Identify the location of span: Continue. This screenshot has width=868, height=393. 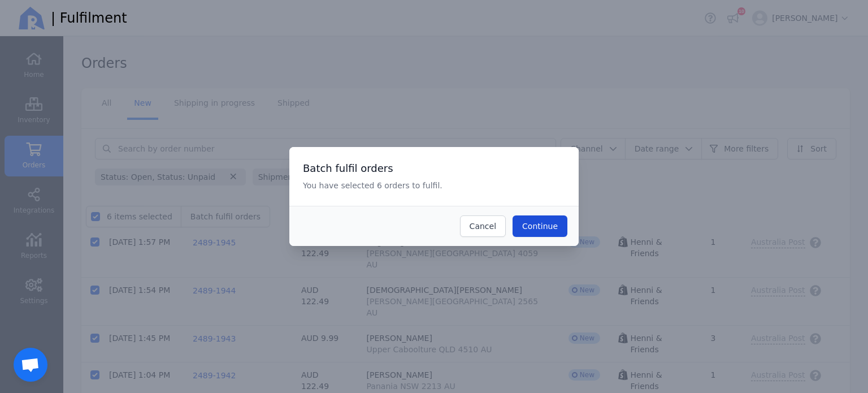
(540, 226).